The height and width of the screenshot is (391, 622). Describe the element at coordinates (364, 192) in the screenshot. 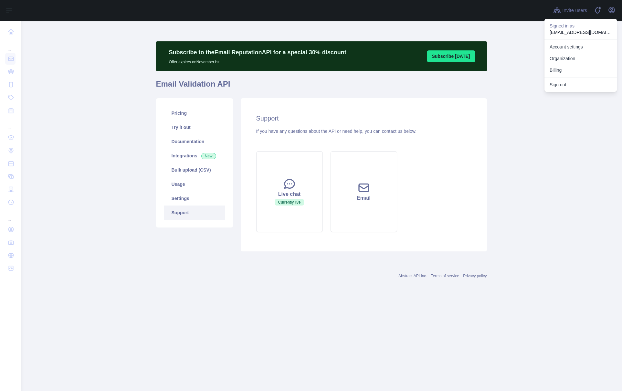

I see `button: Email` at that location.